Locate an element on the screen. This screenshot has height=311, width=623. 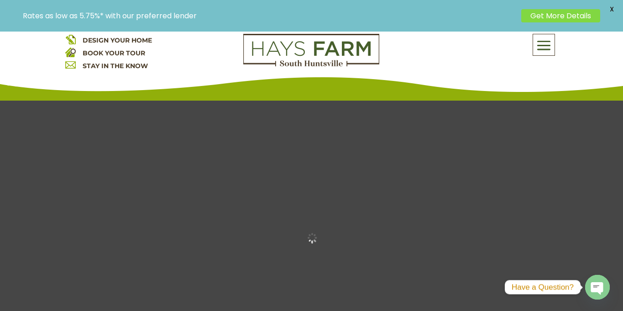
p: Rates as low as 5.75%* with our preferred lender is located at coordinates (270, 16).